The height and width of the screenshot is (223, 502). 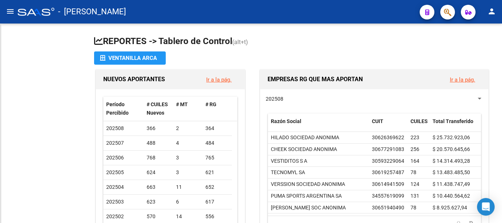 What do you see at coordinates (158, 187) in the screenshot?
I see `div: 663` at bounding box center [158, 187].